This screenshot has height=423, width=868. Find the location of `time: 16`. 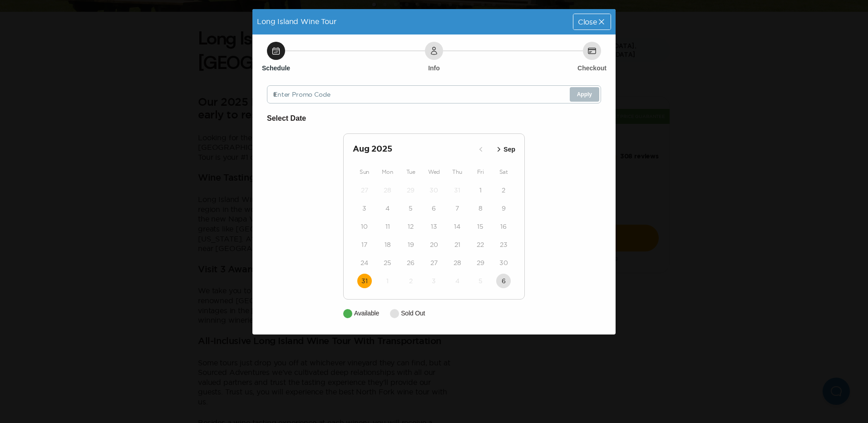

time: 16 is located at coordinates (503, 227).